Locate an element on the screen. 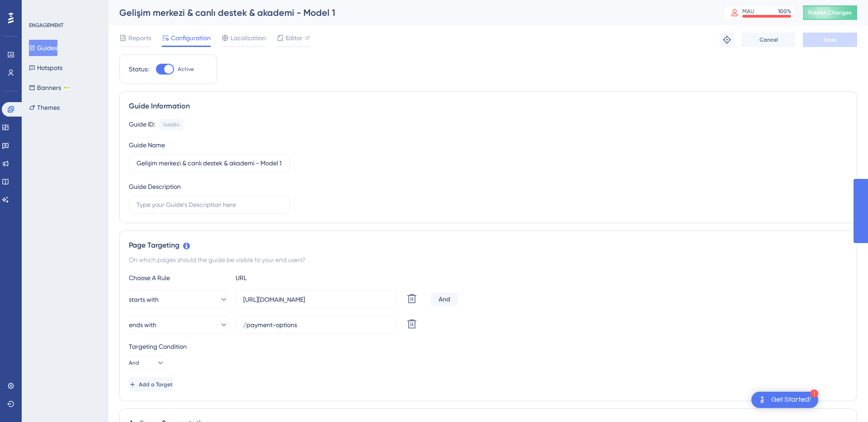 Image resolution: width=868 pixels, height=422 pixels. span: Localization is located at coordinates (248, 38).